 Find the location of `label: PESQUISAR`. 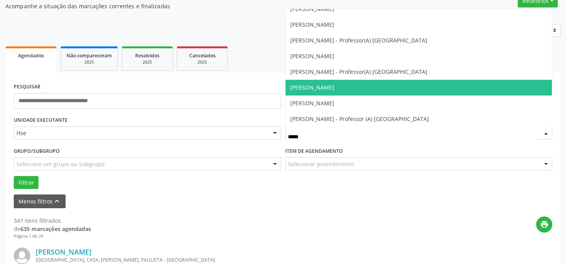

label: PESQUISAR is located at coordinates (27, 87).